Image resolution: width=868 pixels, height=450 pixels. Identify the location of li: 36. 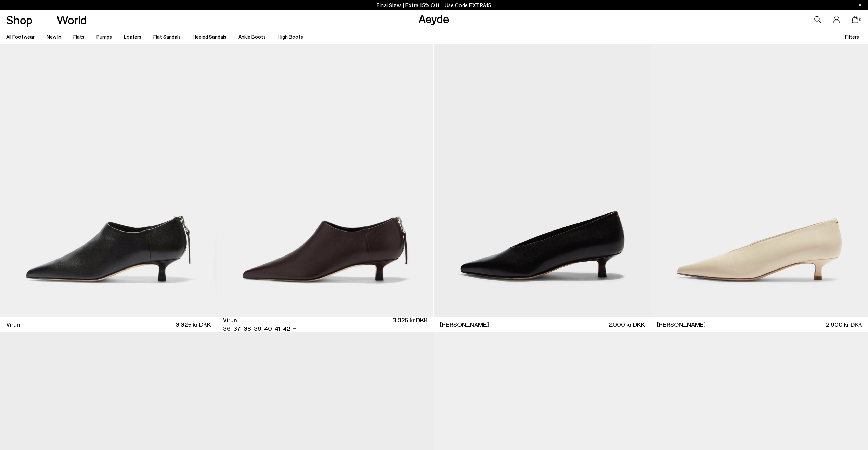
(227, 329).